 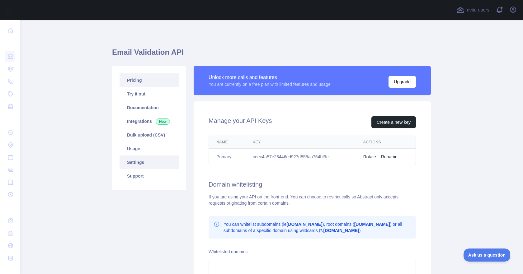 I want to click on button: Rotate, so click(x=369, y=157).